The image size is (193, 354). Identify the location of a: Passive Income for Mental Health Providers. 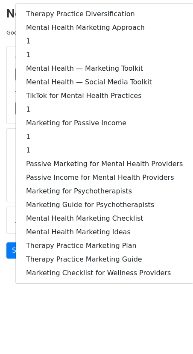
(104, 178).